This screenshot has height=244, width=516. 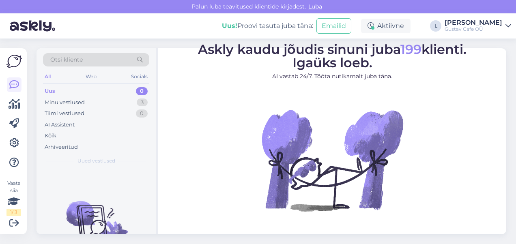 What do you see at coordinates (332, 160) in the screenshot?
I see `img: No Chat active` at bounding box center [332, 160].